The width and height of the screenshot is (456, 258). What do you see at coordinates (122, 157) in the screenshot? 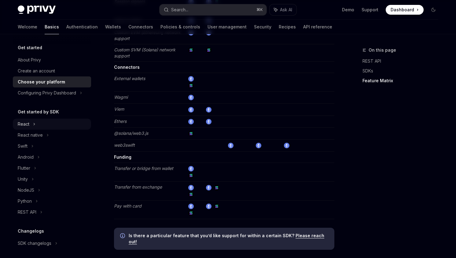
I see `strong: Funding` at bounding box center [122, 157].